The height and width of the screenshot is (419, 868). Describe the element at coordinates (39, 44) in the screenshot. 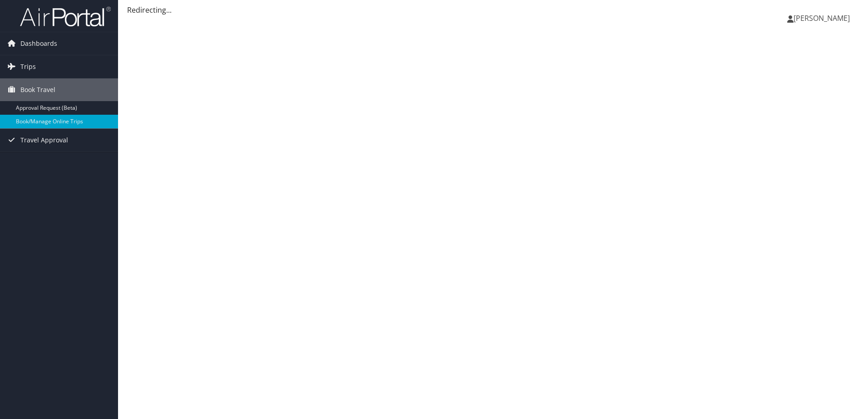

I see `span: Dashboards` at that location.